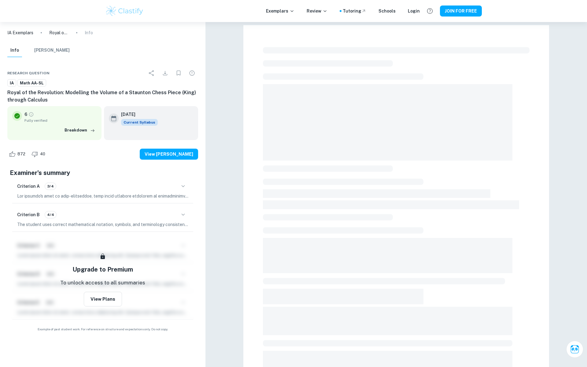 The width and height of the screenshot is (587, 367). Describe the element at coordinates (103, 196) in the screenshot. I see `p: Lor ipsumdo's amet co adip-elitseddoe, temp incid utlabore etdolorem al enimadminimv, quis, nos e...` at that location.